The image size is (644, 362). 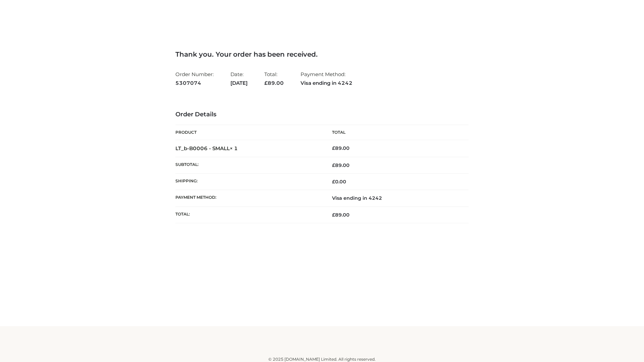 What do you see at coordinates (395, 133) in the screenshot?
I see `th: Total` at bounding box center [395, 133].